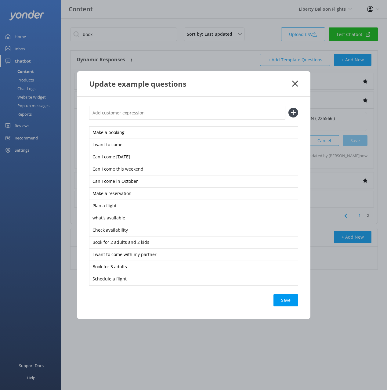 The height and width of the screenshot is (390, 387). What do you see at coordinates (194, 182) in the screenshot?
I see `div: Can I come in October` at bounding box center [194, 182].